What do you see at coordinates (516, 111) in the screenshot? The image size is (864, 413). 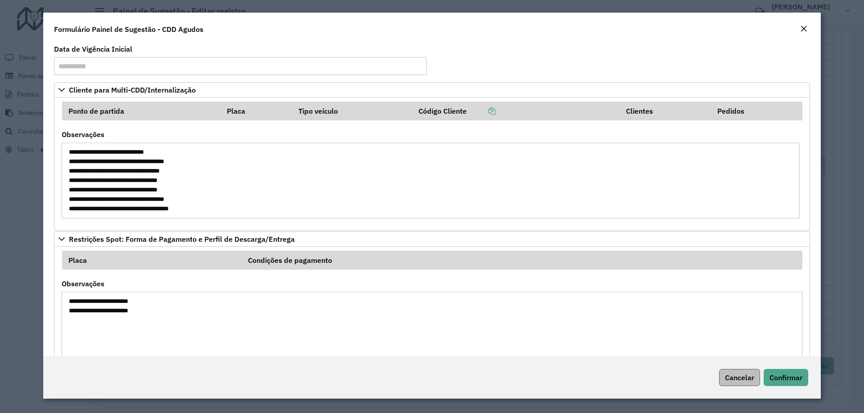 I see `th: Código Cliente` at bounding box center [516, 111].